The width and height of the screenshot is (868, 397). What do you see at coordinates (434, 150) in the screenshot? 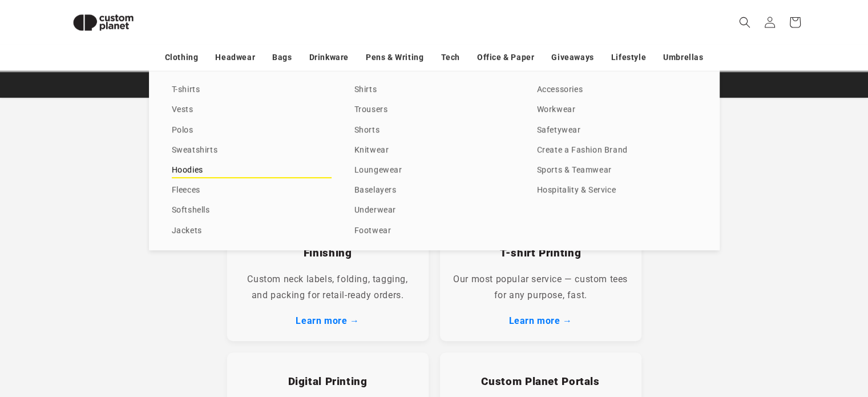
I see `a: Knitwear` at bounding box center [434, 150].